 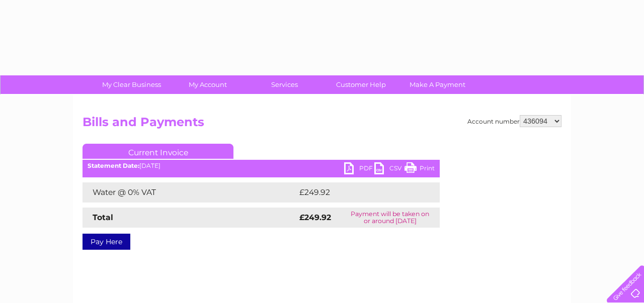 I want to click on a: My Account, so click(x=208, y=85).